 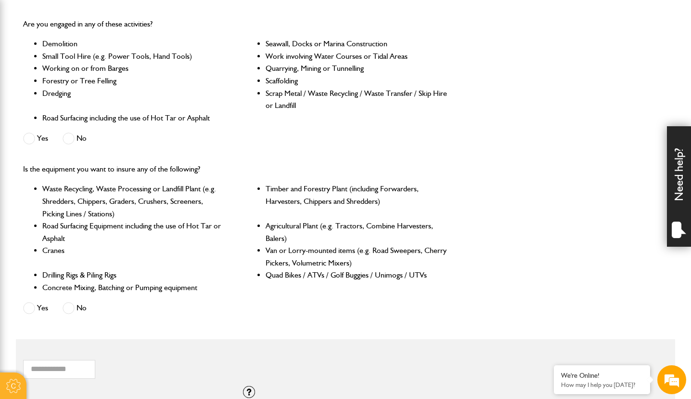 What do you see at coordinates (357, 232) in the screenshot?
I see `li: Agricultural Plant (e.g. Tractors, Combine Harvesters, Balers)` at bounding box center [357, 232].